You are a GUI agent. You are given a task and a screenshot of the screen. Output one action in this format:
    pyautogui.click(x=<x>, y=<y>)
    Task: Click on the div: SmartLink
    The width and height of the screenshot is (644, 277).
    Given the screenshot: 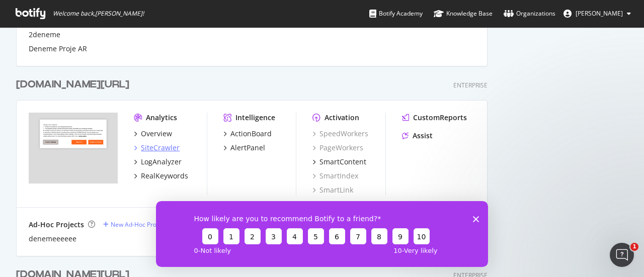 What is the action you would take?
    pyautogui.click(x=333, y=190)
    